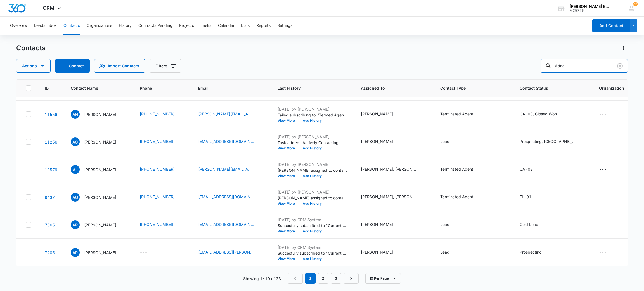 The height and width of the screenshot is (291, 644). I want to click on h1: Contacts, so click(31, 48).